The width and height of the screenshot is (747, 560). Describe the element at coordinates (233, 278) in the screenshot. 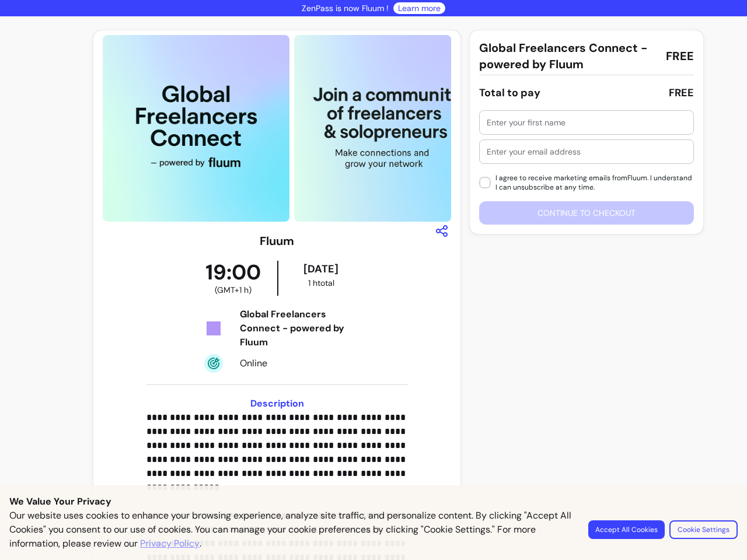

I see `div: 19:00` at that location.